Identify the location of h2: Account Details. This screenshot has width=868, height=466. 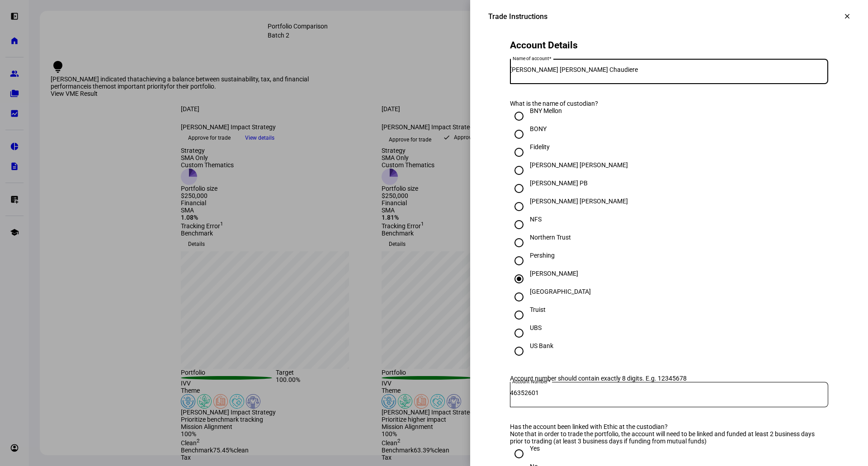
(669, 45).